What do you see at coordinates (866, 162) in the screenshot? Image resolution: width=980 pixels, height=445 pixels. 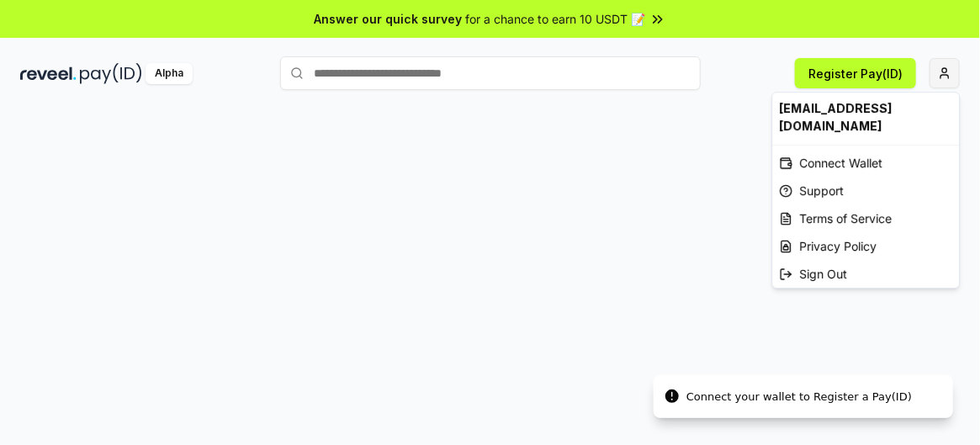 I see `div: Connect Wallet` at bounding box center [866, 162].